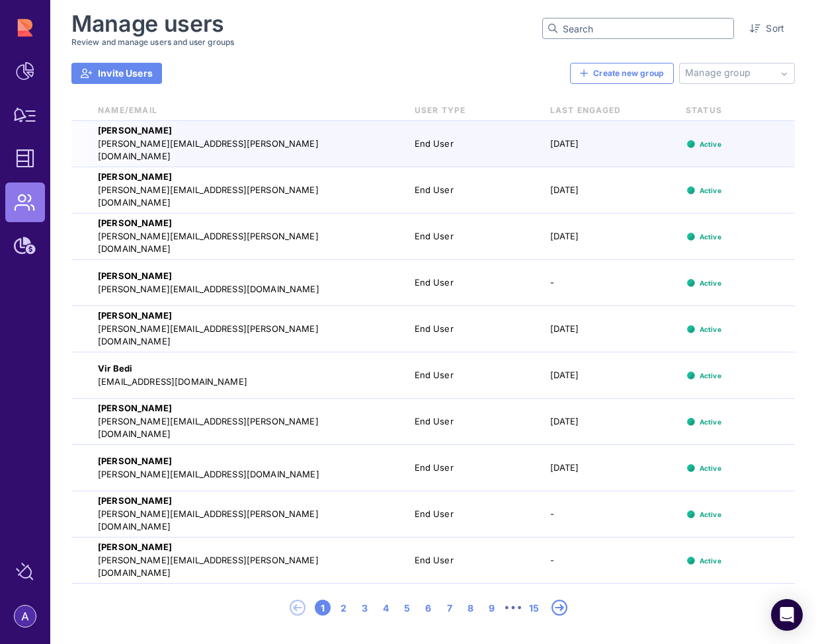 This screenshot has width=816, height=644. I want to click on div: User Type, so click(456, 110).